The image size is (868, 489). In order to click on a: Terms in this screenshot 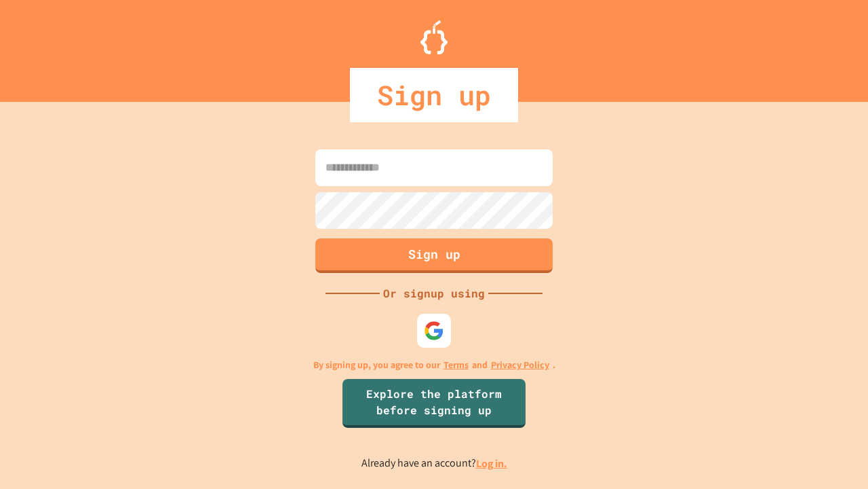, I will do `click(456, 365)`.